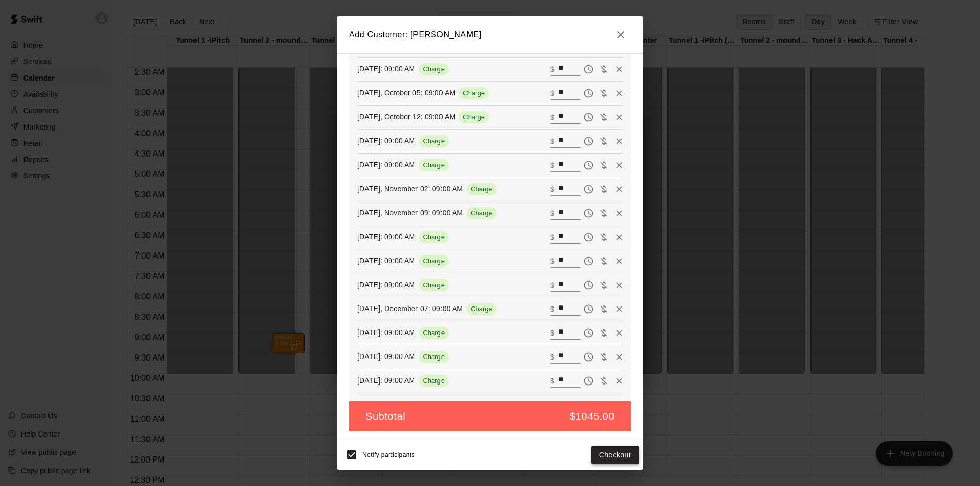  What do you see at coordinates (386, 416) in the screenshot?
I see `h5: Subtotal` at bounding box center [386, 416].